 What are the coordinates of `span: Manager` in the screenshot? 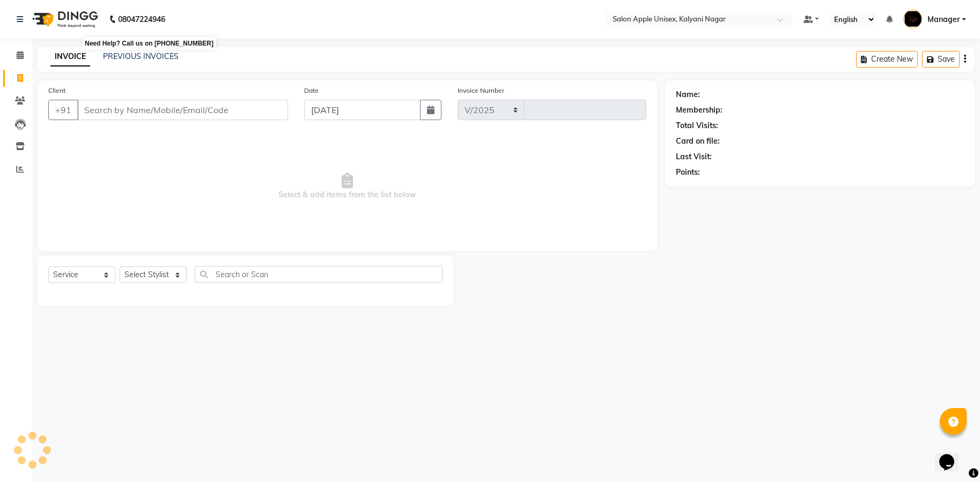 It's located at (944, 19).